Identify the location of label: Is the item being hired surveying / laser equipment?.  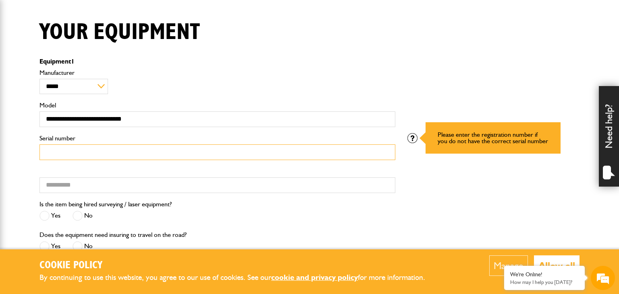
(106, 205).